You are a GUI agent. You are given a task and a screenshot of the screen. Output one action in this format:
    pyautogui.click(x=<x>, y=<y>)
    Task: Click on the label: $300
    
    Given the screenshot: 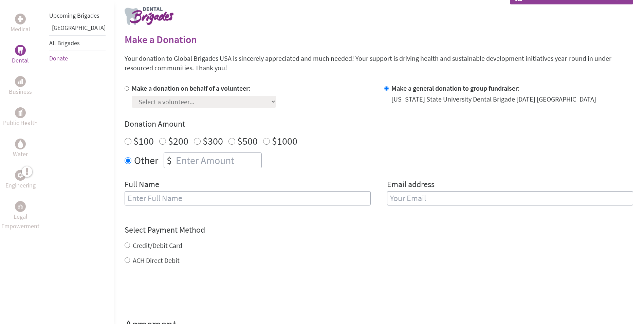 What is the action you would take?
    pyautogui.click(x=213, y=141)
    